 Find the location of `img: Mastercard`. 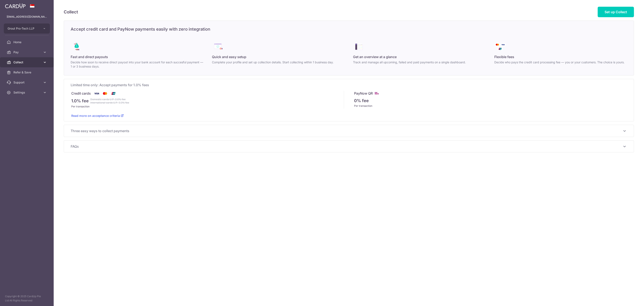

img: Mastercard is located at coordinates (105, 93).